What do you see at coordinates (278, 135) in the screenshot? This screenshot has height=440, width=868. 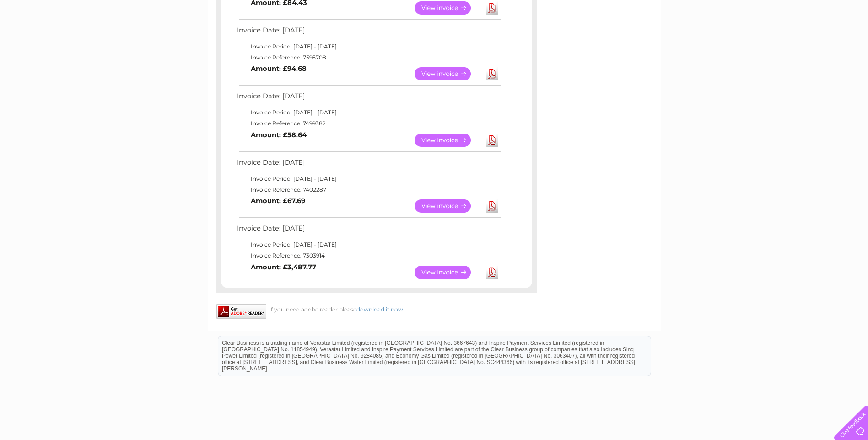 I see `b: Amount: £58.64` at bounding box center [278, 135].